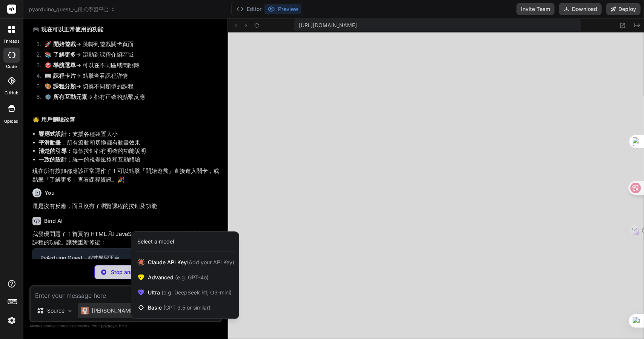  What do you see at coordinates (155, 241) in the screenshot?
I see `div: Select a model` at bounding box center [155, 241].